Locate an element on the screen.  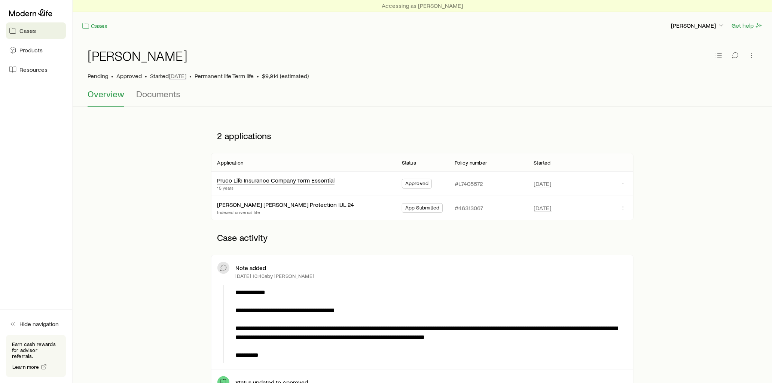
div: Earn cash rewards for advisor referrals.Learn more is located at coordinates (36, 356).